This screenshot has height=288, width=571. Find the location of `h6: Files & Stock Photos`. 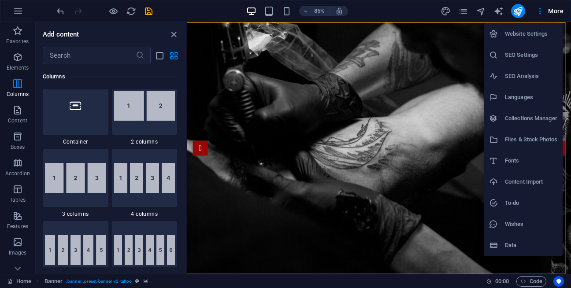

h6: Files & Stock Photos is located at coordinates (531, 140).